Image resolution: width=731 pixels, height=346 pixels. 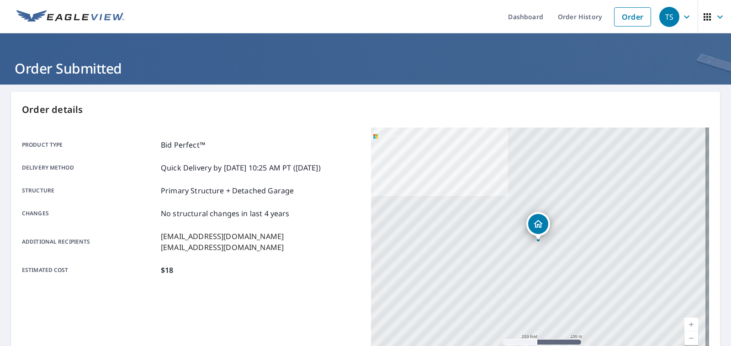 What do you see at coordinates (225, 213) in the screenshot?
I see `p: No structural changes in last 4 years` at bounding box center [225, 213].